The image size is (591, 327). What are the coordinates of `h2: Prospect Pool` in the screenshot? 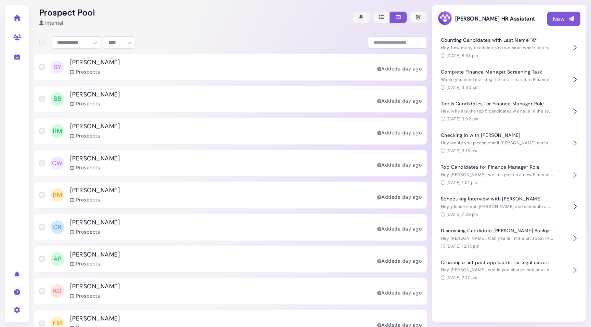 It's located at (67, 13).